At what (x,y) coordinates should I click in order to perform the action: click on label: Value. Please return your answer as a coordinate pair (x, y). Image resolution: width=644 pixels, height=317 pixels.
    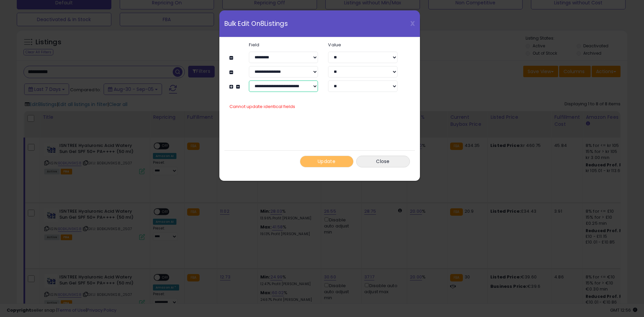
    Looking at the image, I should click on (363, 44).